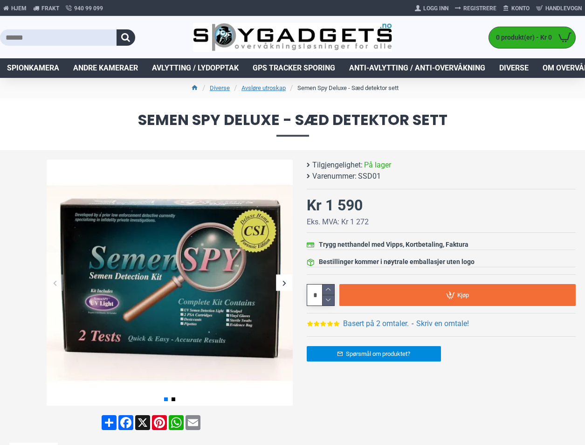 The width and height of the screenshot is (585, 445). What do you see at coordinates (195, 68) in the screenshot?
I see `a: Avlytting / Lydopptak` at bounding box center [195, 68].